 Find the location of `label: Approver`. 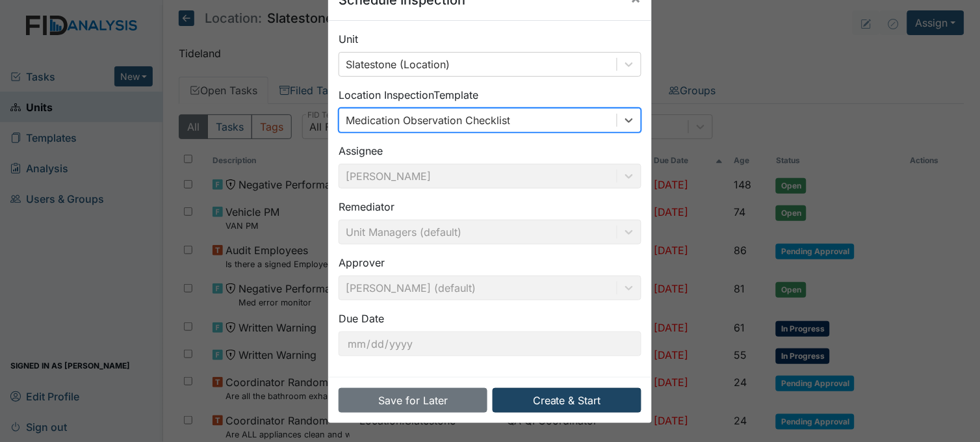

label: Approver is located at coordinates (361, 263).